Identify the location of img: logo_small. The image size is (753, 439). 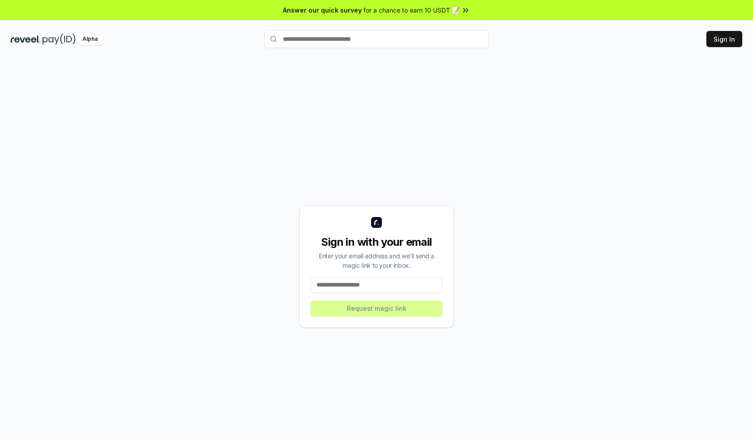
(376, 222).